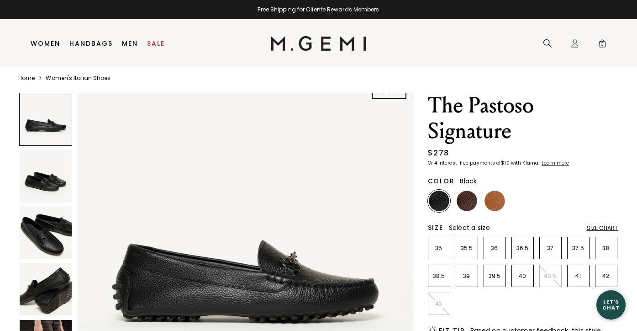 Image resolution: width=637 pixels, height=331 pixels. Describe the element at coordinates (578, 276) in the screenshot. I see `p: 41` at that location.